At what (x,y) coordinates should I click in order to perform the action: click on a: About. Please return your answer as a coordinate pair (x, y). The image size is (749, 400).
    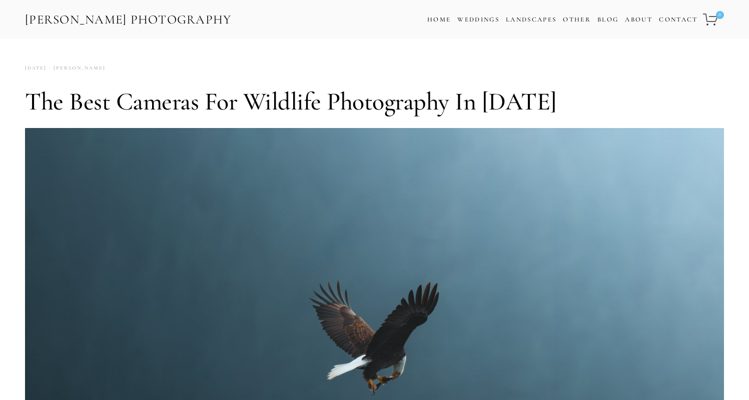
    Looking at the image, I should click on (638, 20).